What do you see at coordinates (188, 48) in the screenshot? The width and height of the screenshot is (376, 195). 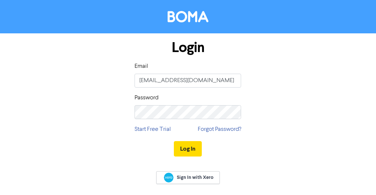 I see `h1: Login` at bounding box center [188, 48].